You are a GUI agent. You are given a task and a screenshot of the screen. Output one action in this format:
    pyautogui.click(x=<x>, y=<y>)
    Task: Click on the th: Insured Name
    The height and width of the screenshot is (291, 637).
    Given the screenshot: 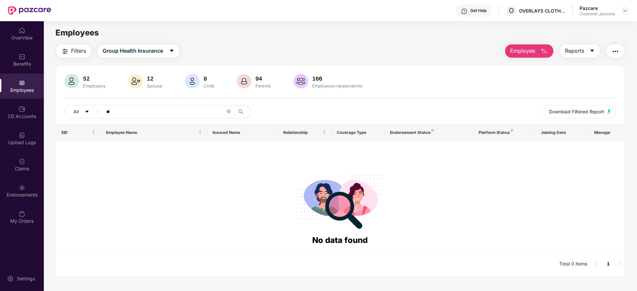 What is the action you would take?
    pyautogui.click(x=243, y=133)
    